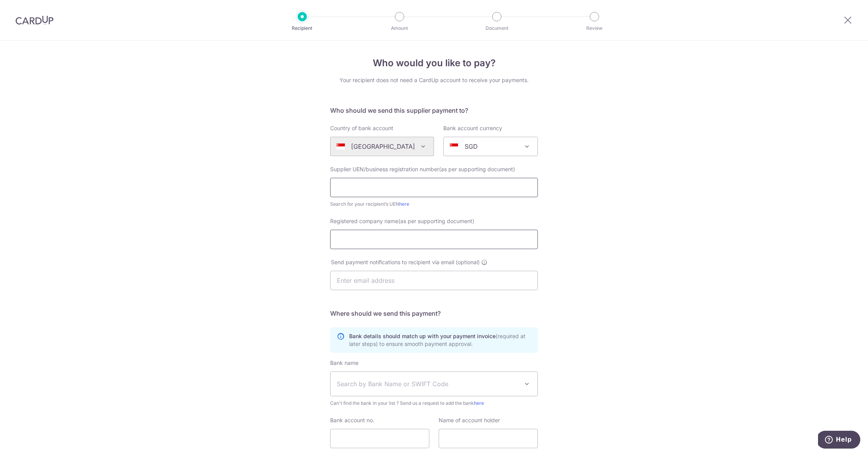 The image size is (868, 454). I want to click on p: Review, so click(595, 28).